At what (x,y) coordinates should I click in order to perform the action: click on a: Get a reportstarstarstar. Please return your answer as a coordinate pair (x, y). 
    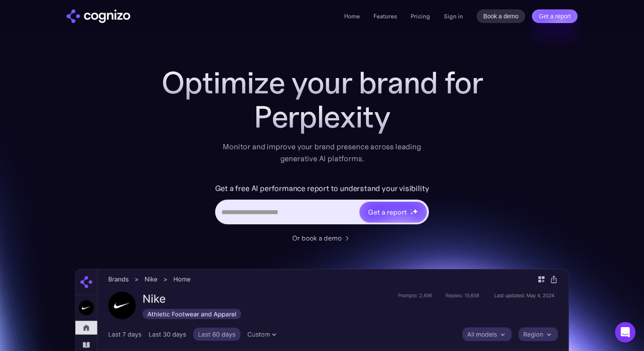
    Looking at the image, I should click on (393, 212).